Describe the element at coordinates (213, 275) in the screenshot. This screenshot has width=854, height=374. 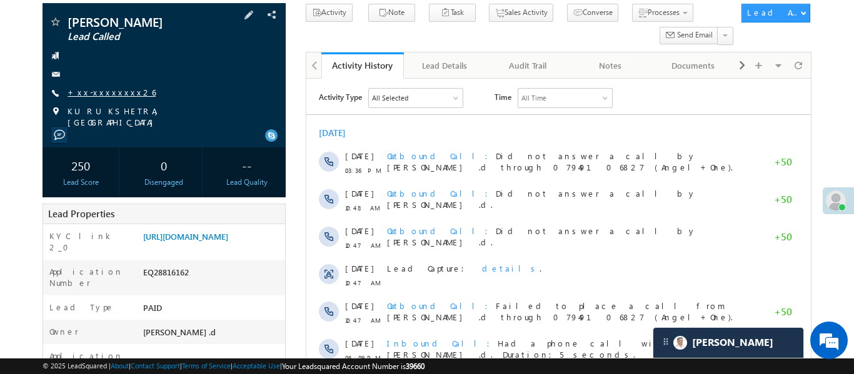
I see `div: EQ28816162` at that location.